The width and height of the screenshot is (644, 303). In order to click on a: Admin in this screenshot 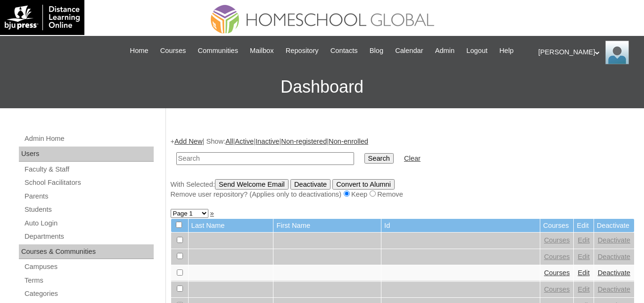, I will do `click(445, 51)`.